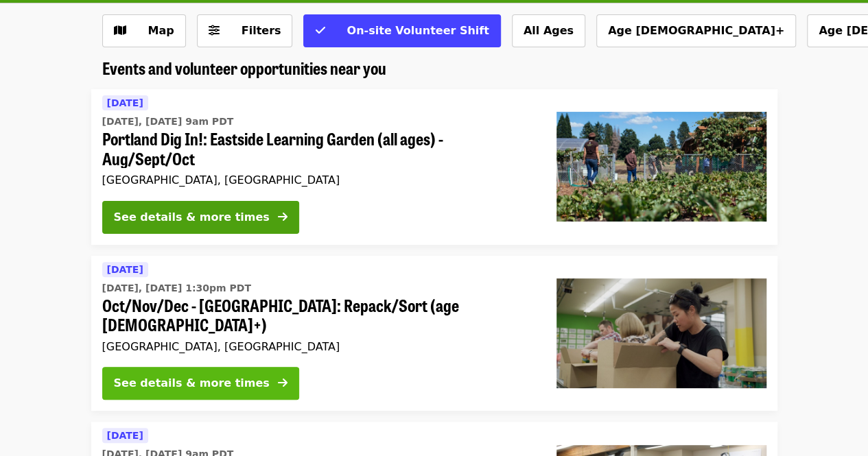 The image size is (868, 456). Describe the element at coordinates (662, 167) in the screenshot. I see `img: Portland Dig In!: Eastside Learning Garden (all ages) - Aug/Sept/Oct organized by Oregon Food Bank` at that location.